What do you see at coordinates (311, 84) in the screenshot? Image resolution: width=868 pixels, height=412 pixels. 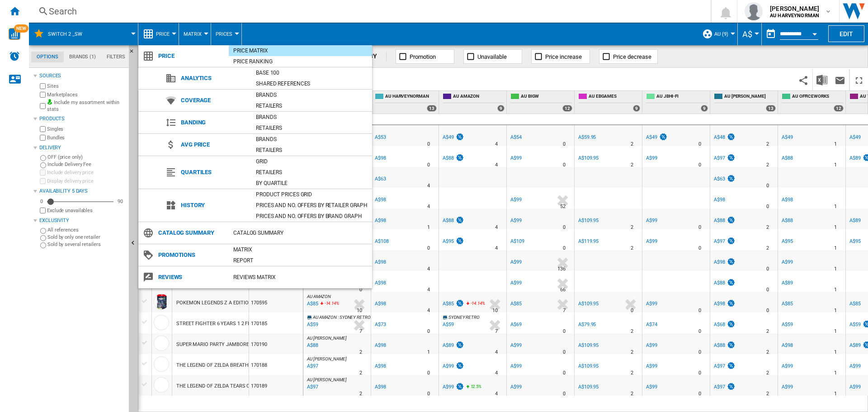 I see `div: Shared references` at bounding box center [311, 84].